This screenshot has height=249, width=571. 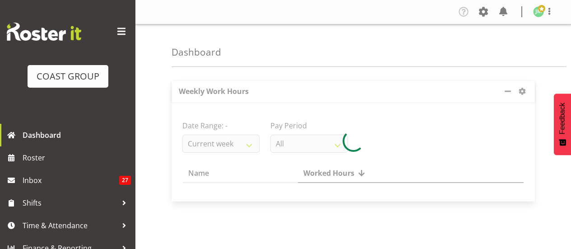 What do you see at coordinates (563, 118) in the screenshot?
I see `span: Feedback` at bounding box center [563, 118].